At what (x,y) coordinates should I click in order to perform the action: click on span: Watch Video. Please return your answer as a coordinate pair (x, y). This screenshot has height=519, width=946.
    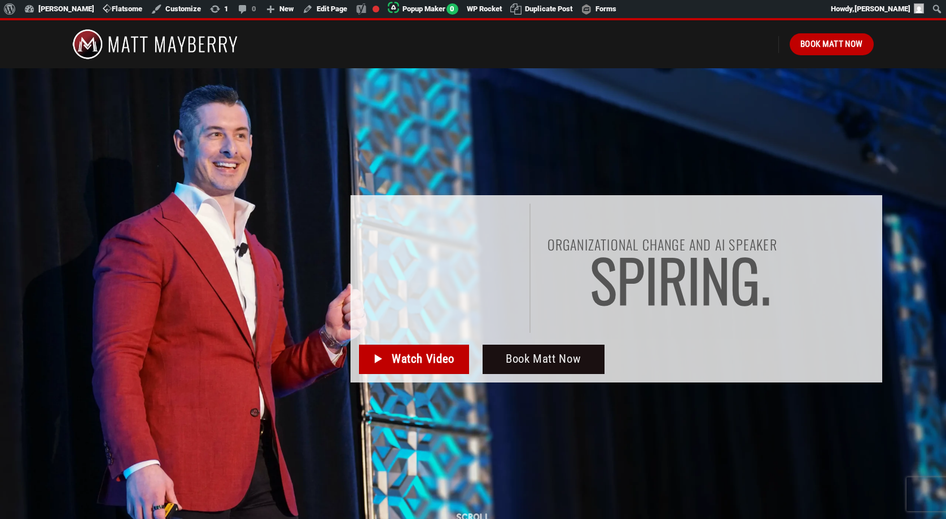
    Looking at the image, I should click on (423, 359).